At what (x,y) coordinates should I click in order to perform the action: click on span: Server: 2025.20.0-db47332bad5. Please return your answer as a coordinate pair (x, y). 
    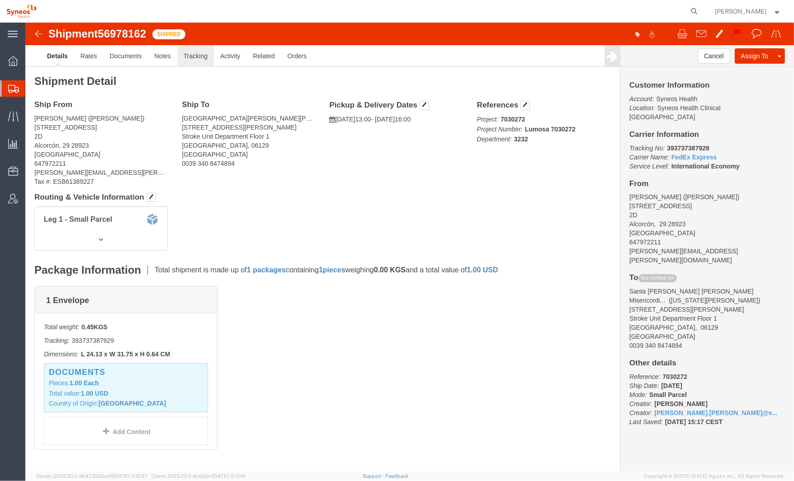
    Looking at the image, I should click on (92, 476).